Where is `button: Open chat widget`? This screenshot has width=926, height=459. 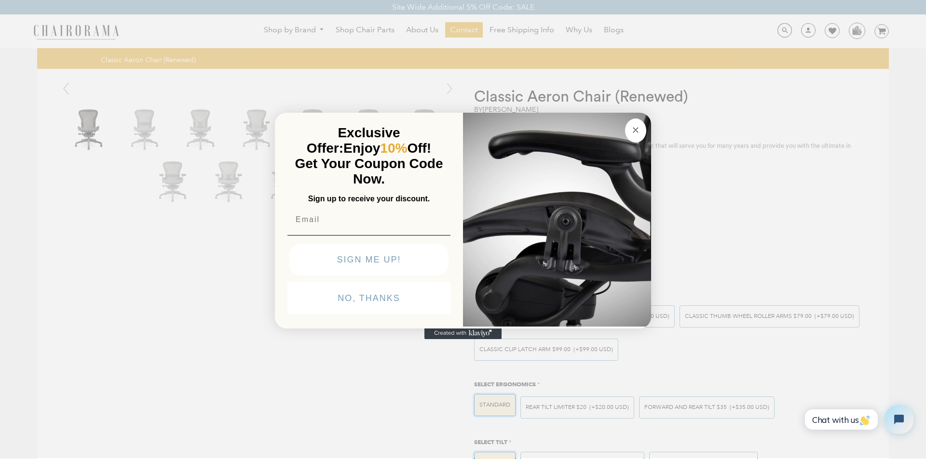 button: Open chat widget is located at coordinates (102, 23).